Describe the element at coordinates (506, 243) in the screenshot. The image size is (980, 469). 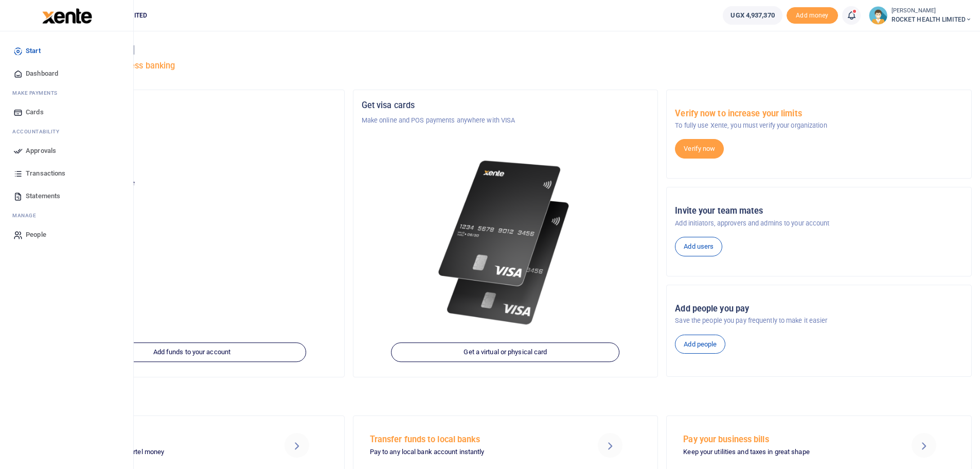
I see `img: xente-_physical_cards.png` at that location.